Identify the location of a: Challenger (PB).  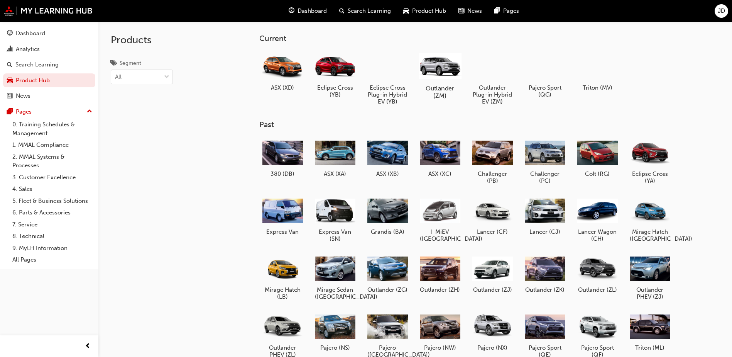
(493, 161).